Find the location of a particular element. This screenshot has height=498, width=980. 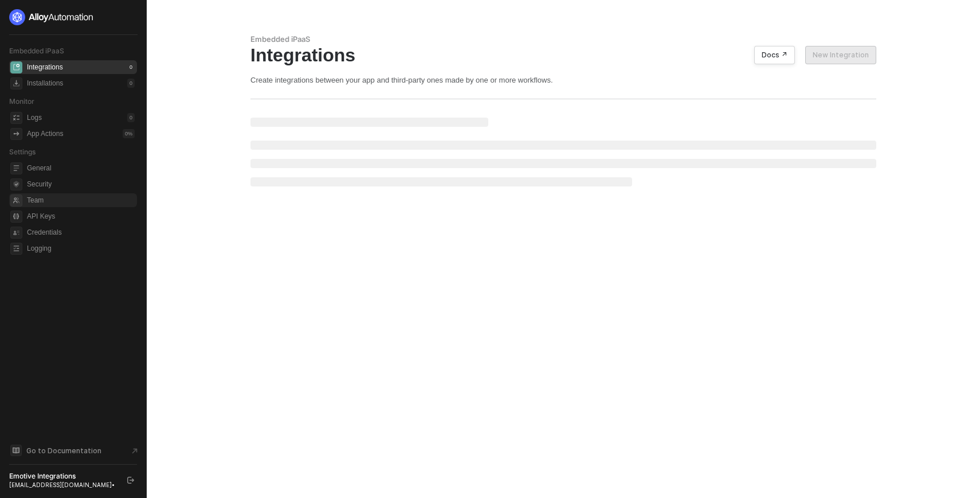

span: installations is located at coordinates (16, 83).